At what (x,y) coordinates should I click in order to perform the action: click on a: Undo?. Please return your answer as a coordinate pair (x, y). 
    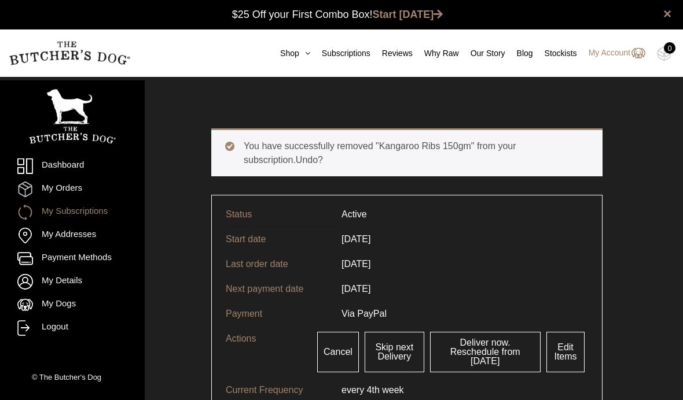
    Looking at the image, I should click on (309, 160).